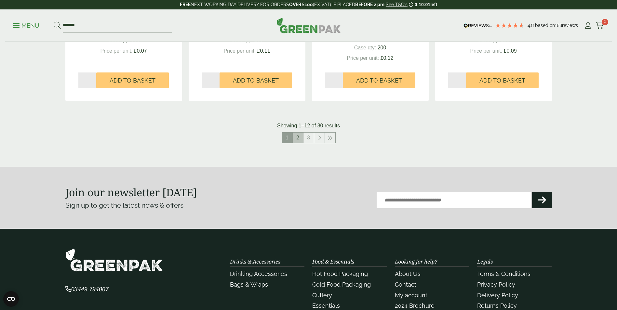 This screenshot has width=617, height=310. Describe the element at coordinates (510, 25) in the screenshot. I see `div: 4.79 Stars` at that location.